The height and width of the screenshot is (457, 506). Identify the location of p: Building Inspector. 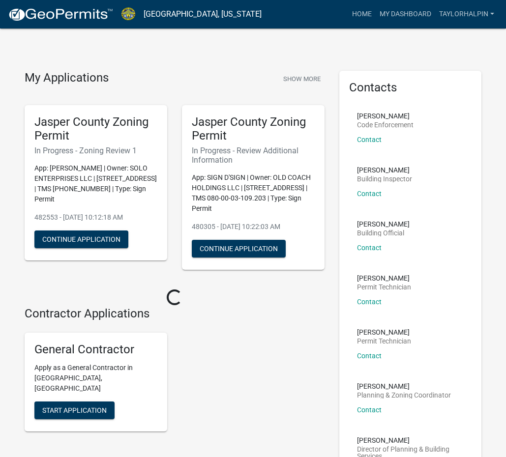
(384, 179).